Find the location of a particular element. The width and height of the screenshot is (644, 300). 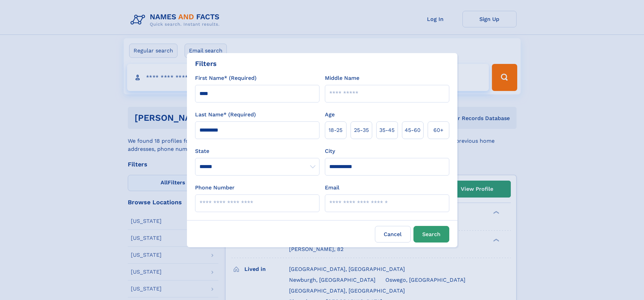

span: 60+ is located at coordinates (439, 130).